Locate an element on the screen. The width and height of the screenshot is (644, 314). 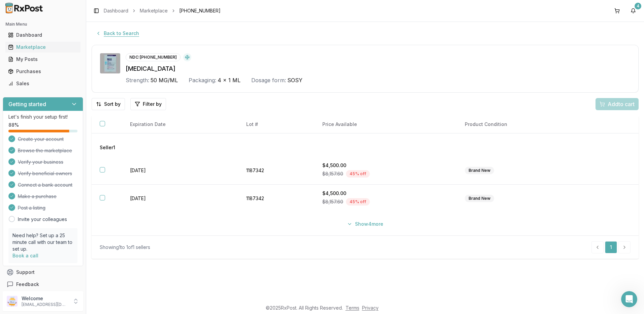
a: Book a call is located at coordinates (25, 256).